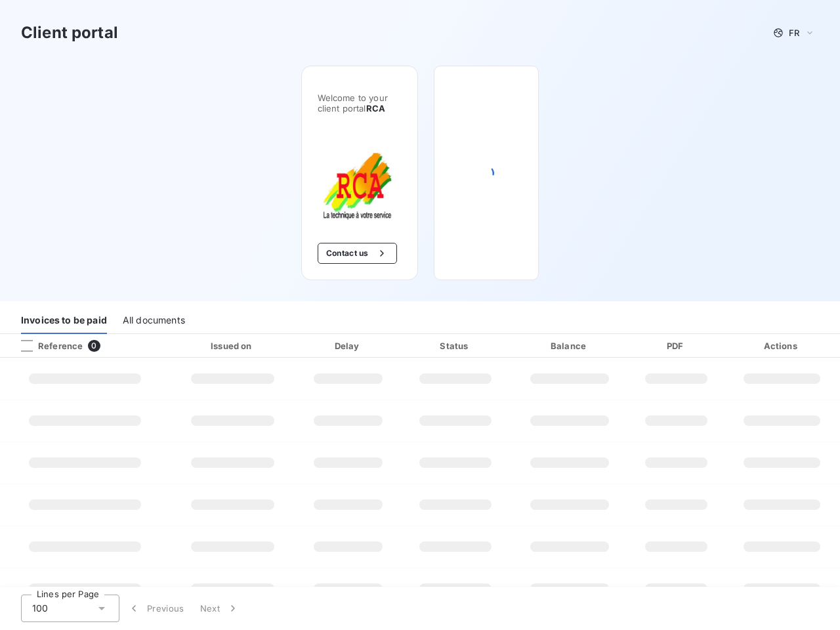 This screenshot has height=630, width=840. I want to click on div: Balance, so click(569, 346).